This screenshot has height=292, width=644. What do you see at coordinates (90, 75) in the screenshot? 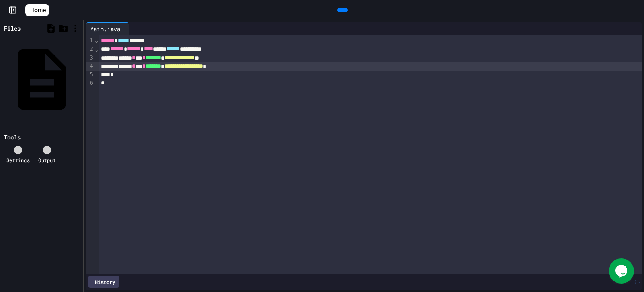
I see `div: 5` at bounding box center [90, 75].